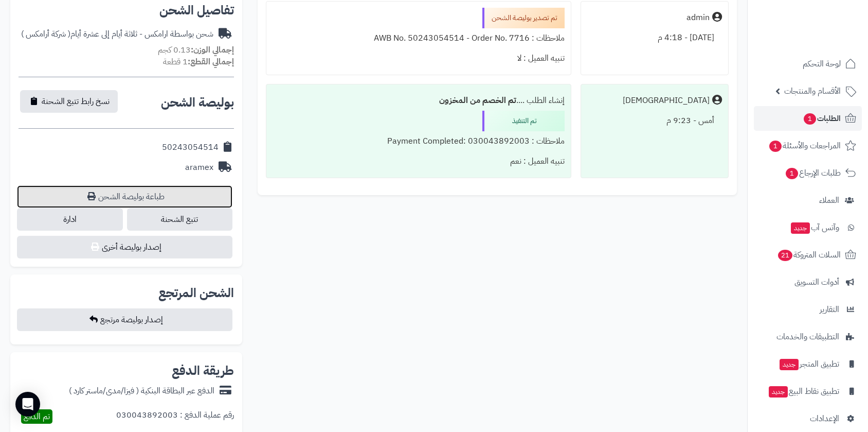 The height and width of the screenshot is (432, 868). I want to click on button: نسخ رابط تتبع الشحنة, so click(69, 101).